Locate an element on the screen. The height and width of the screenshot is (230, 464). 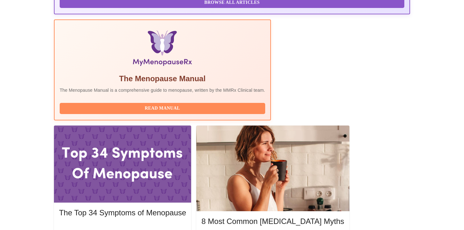
span: Read Manual is located at coordinates (162, 108).